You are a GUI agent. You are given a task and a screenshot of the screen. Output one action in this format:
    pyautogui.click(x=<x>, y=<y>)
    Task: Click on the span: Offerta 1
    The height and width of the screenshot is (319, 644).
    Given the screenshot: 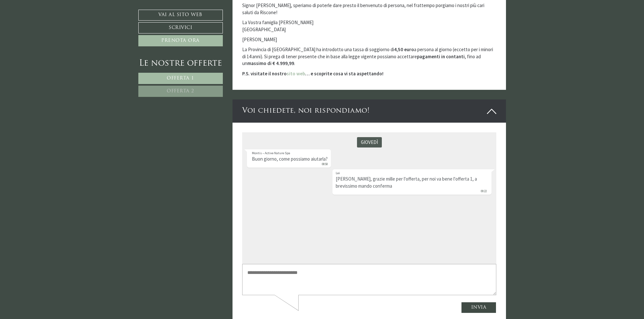 What is the action you would take?
    pyautogui.click(x=180, y=78)
    